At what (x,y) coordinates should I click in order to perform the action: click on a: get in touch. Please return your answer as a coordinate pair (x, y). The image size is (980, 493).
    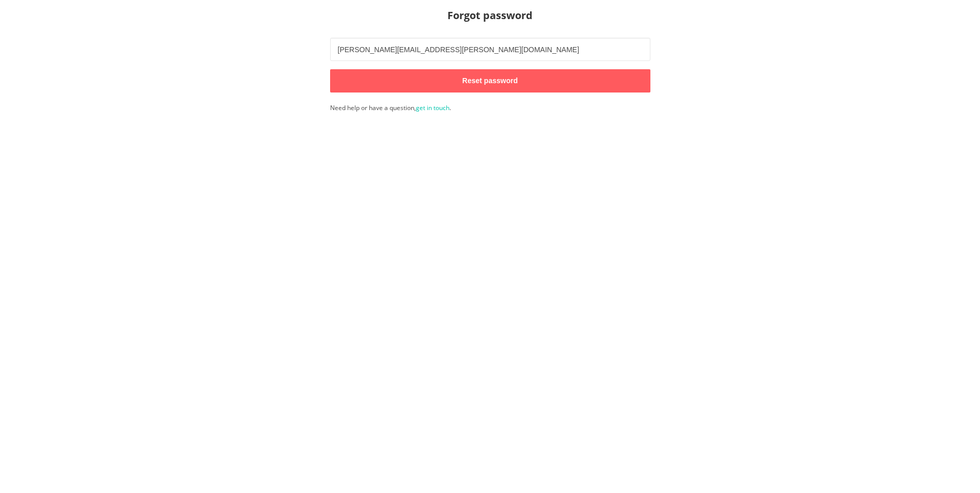
    Looking at the image, I should click on (433, 107).